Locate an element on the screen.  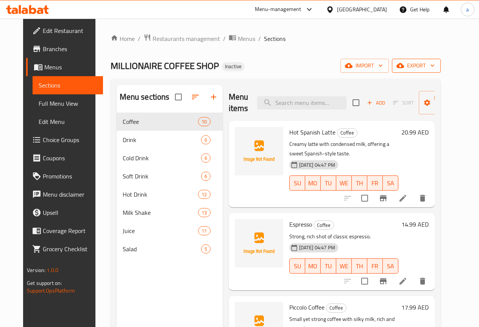
nav: breadcrumb is located at coordinates (276, 39).